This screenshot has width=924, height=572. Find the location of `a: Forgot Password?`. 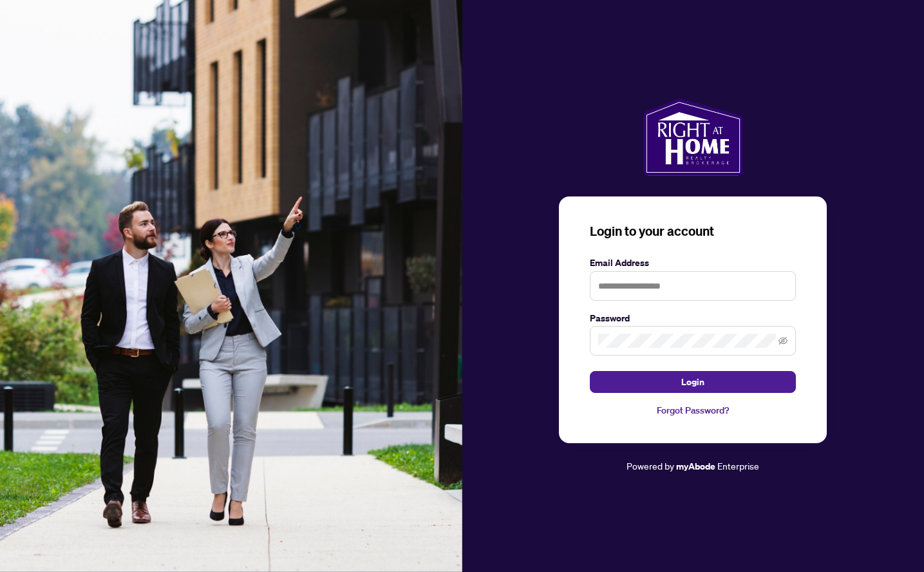

a: Forgot Password? is located at coordinates (693, 411).